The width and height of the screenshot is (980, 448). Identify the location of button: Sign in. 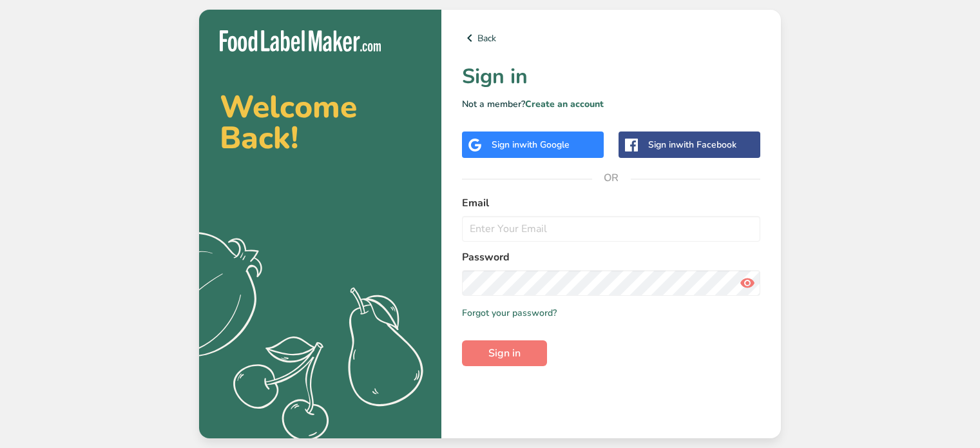
(504, 353).